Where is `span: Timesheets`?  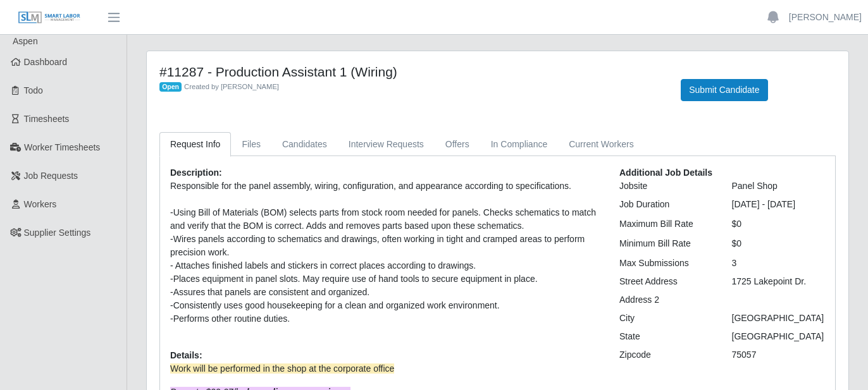 span: Timesheets is located at coordinates (47, 119).